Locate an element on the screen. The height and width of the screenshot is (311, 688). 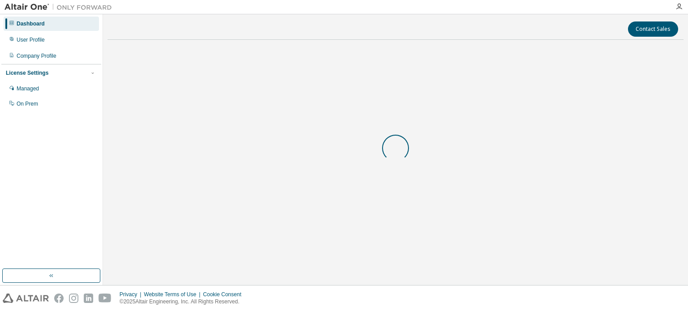
img: youtube.svg is located at coordinates (105, 298).